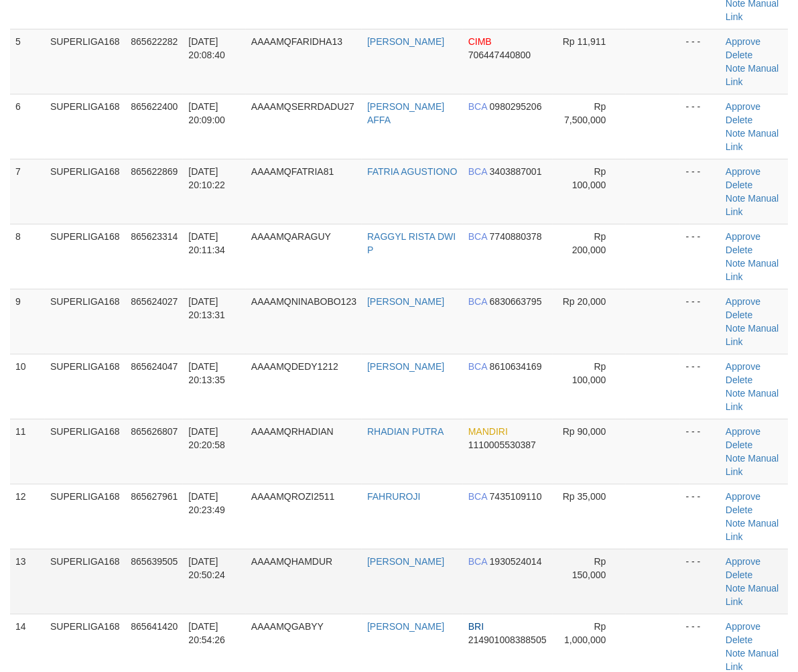 Image resolution: width=798 pixels, height=672 pixels. What do you see at coordinates (499, 55) in the screenshot?
I see `span: Copy 706447440800 to clipboard` at bounding box center [499, 55].